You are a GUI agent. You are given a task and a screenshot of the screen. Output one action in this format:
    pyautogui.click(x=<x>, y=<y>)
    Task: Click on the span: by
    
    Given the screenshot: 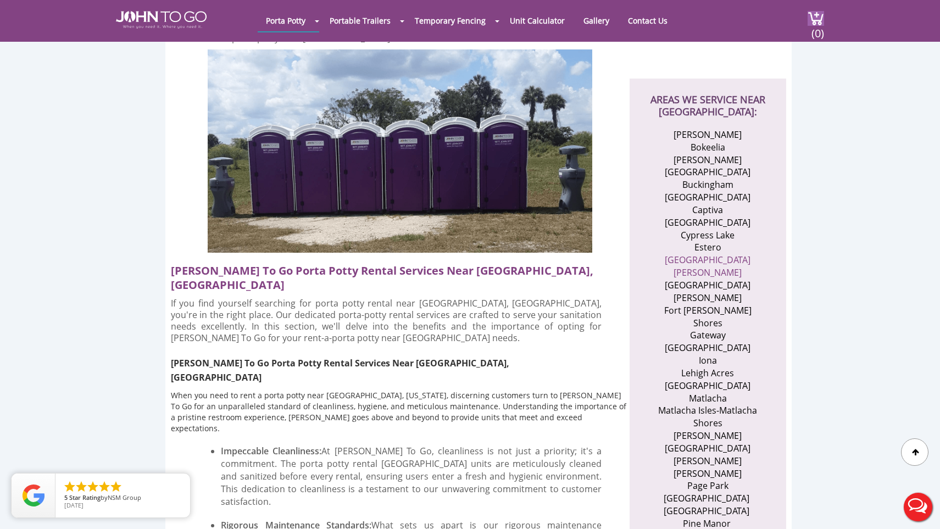 What is the action you would take?
    pyautogui.click(x=122, y=498)
    